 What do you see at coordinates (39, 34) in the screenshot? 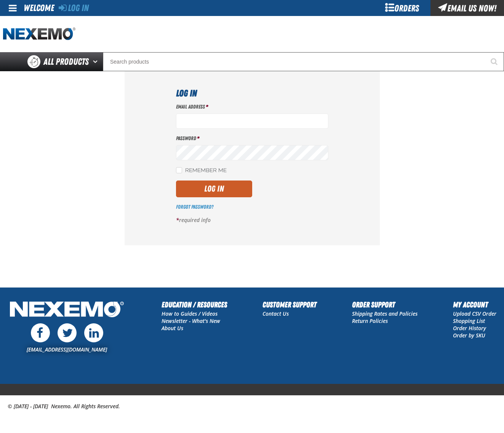
I see `img: Nexemo logo` at bounding box center [39, 34].